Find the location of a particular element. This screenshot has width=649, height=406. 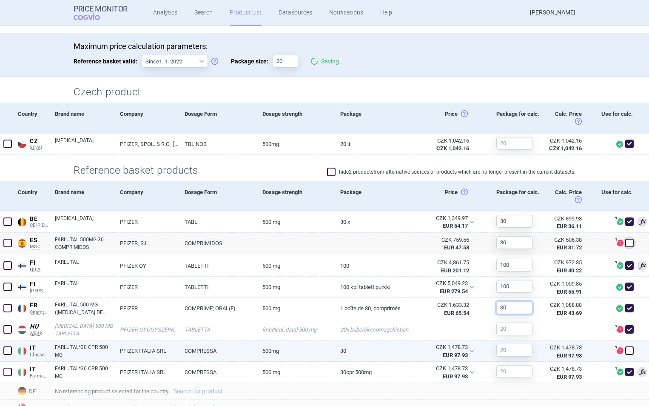

div: CZK 899.98 is located at coordinates (564, 219).